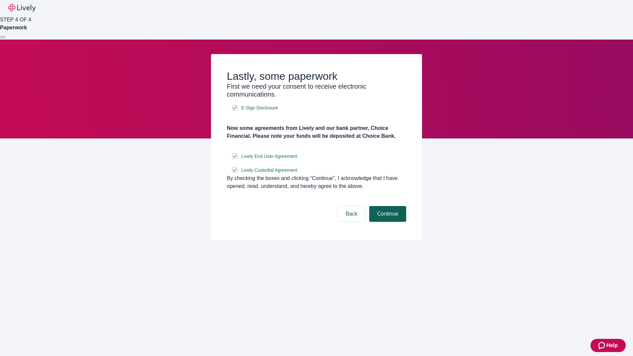 The image size is (633, 356). Describe the element at coordinates (316, 76) in the screenshot. I see `h2: Lastly, some paperwork` at that location.